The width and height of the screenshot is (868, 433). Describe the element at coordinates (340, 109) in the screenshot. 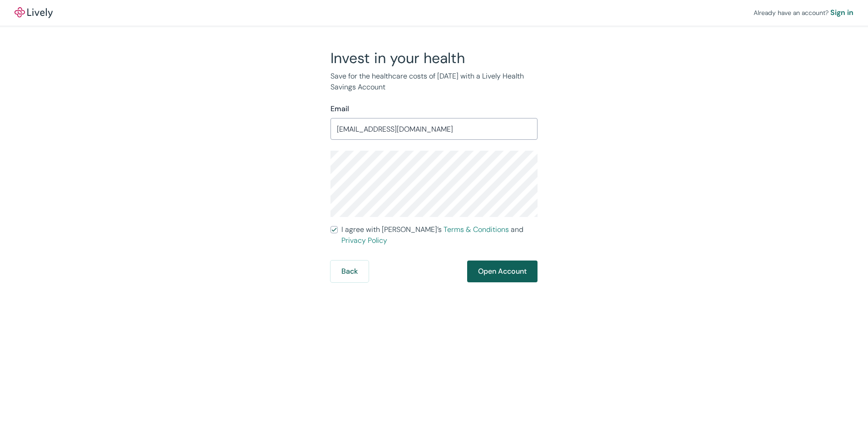

I see `label: Email` at that location.